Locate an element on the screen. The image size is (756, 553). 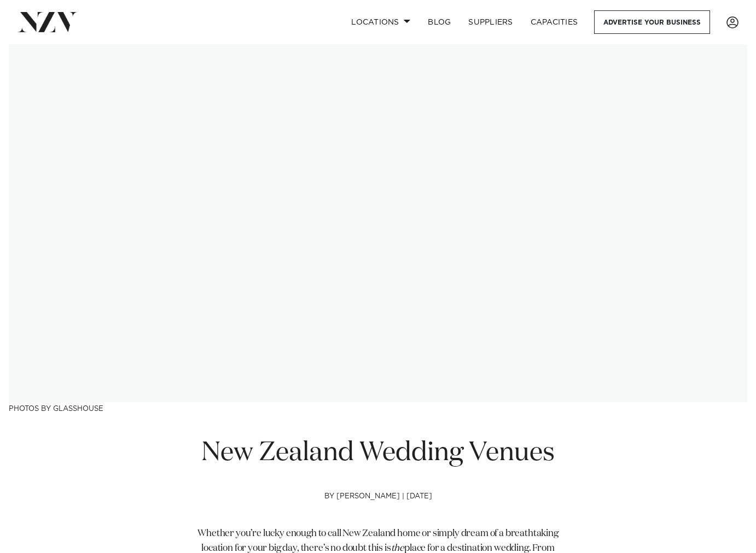
span: Whether you’re lucky enough to call New Zealand home or simply dream of a breathtaking location f... is located at coordinates (378, 541).